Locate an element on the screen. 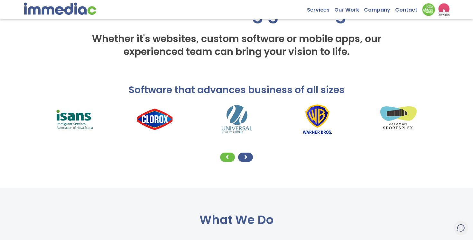 This screenshot has height=240, width=473. span: Whether it's websites, custom software or mobile apps, our experienced team can bring your vision... is located at coordinates (237, 45).